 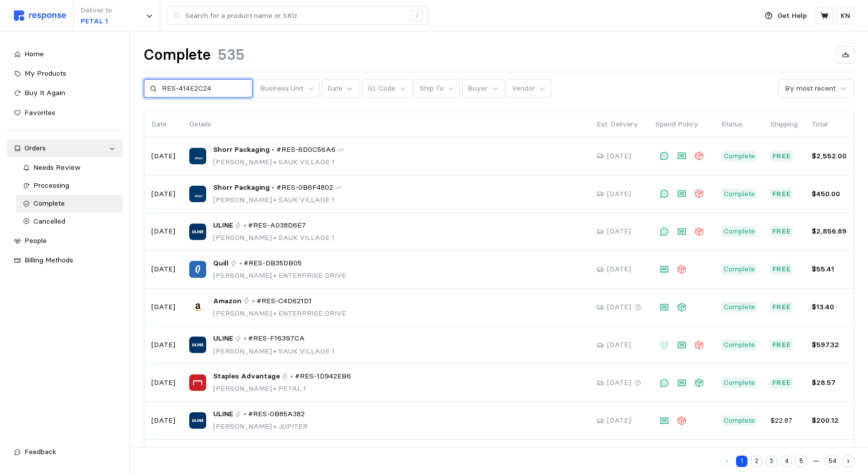 What do you see at coordinates (619, 125) in the screenshot?
I see `p: Est. Delivery` at bounding box center [619, 125].